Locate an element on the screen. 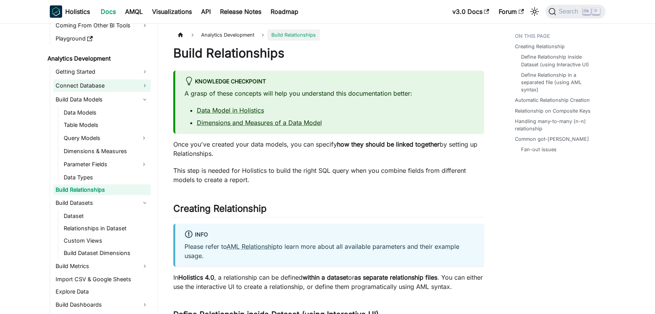  a: Build Relationships is located at coordinates (102, 190).